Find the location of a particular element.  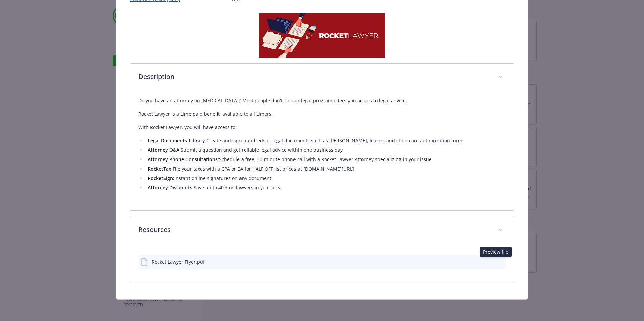

li: Instant online signatures on any document is located at coordinates (326, 178).